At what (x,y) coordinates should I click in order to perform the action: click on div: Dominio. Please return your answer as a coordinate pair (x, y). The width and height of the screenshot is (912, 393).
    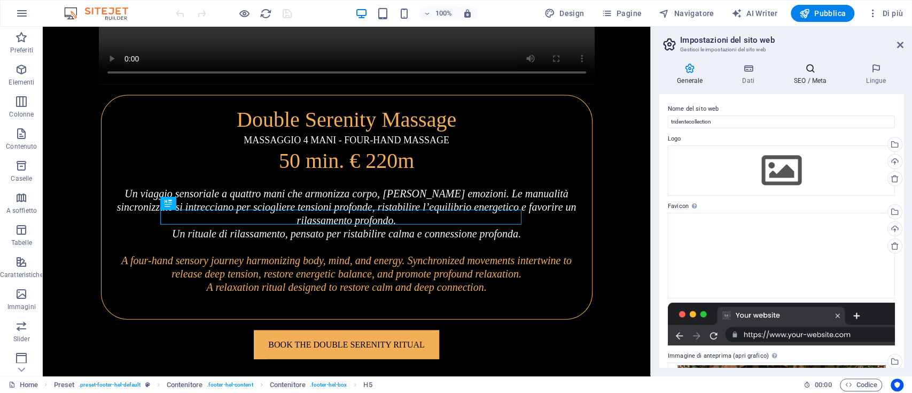
    Looking at the image, I should click on (69, 66).